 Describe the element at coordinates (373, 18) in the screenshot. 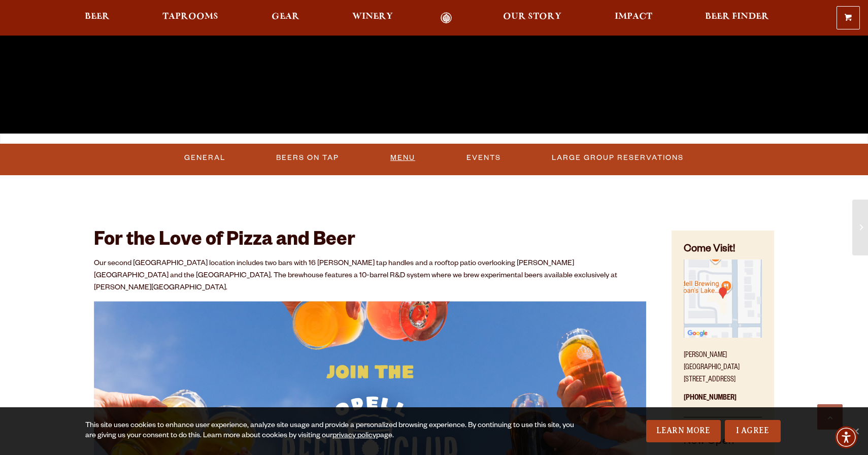

I see `a: Winery` at that location.